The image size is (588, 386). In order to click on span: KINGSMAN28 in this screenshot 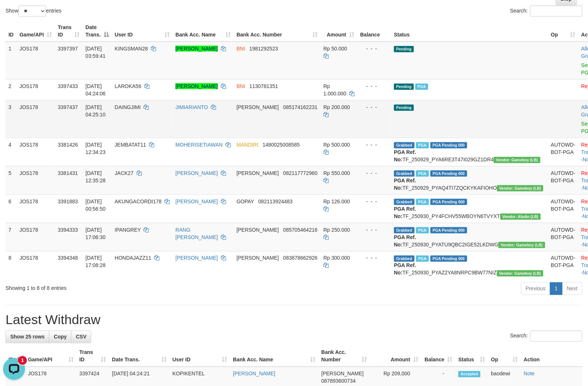, I will do `click(131, 49)`.